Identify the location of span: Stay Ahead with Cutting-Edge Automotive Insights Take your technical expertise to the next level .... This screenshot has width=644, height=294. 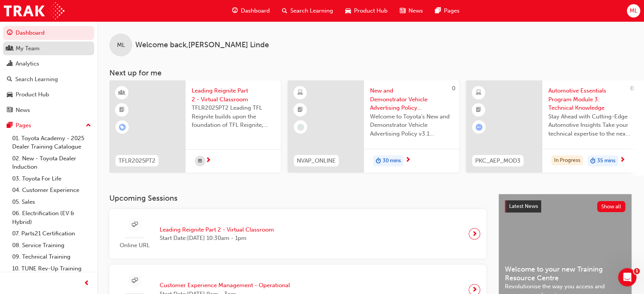
(590, 125).